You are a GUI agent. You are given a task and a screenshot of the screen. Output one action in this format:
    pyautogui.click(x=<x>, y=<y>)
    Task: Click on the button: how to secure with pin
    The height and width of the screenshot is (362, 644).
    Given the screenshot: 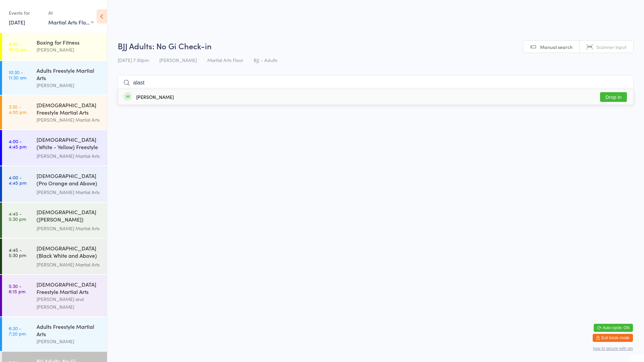 What is the action you would take?
    pyautogui.click(x=612, y=349)
    